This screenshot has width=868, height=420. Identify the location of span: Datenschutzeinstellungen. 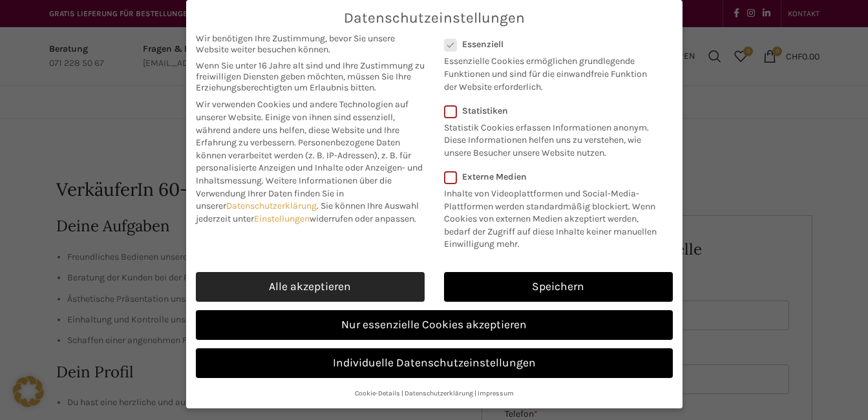
(434, 18).